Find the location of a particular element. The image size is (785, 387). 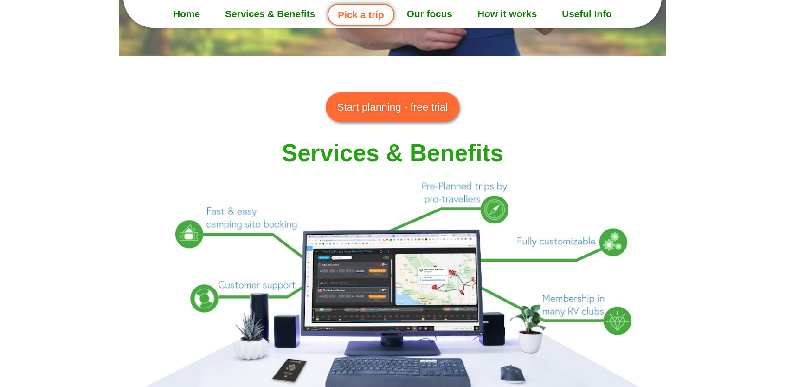

span: Start planning - free trial is located at coordinates (393, 107).